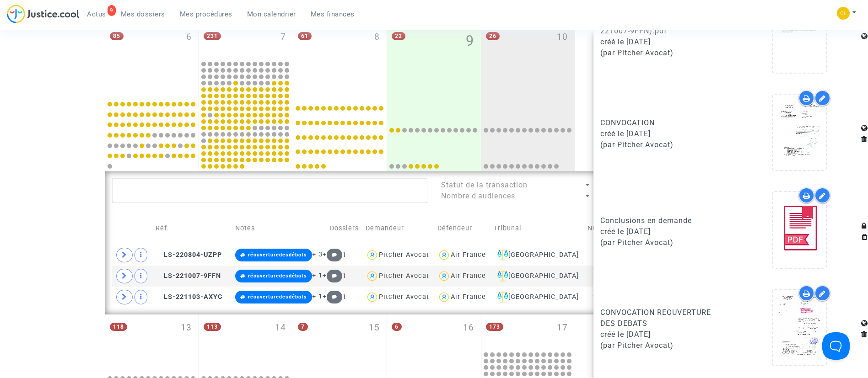  What do you see at coordinates (398, 228) in the screenshot?
I see `td: Demandeur` at bounding box center [398, 228].